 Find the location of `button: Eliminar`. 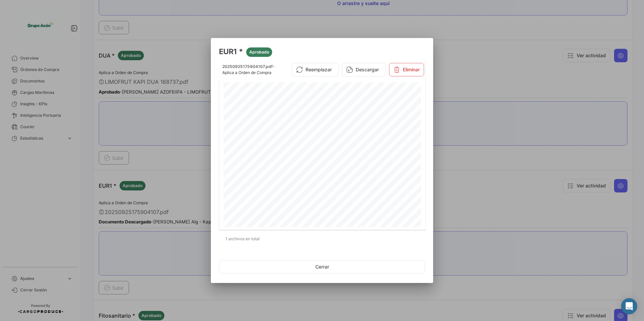

button: Eliminar is located at coordinates (407, 70).